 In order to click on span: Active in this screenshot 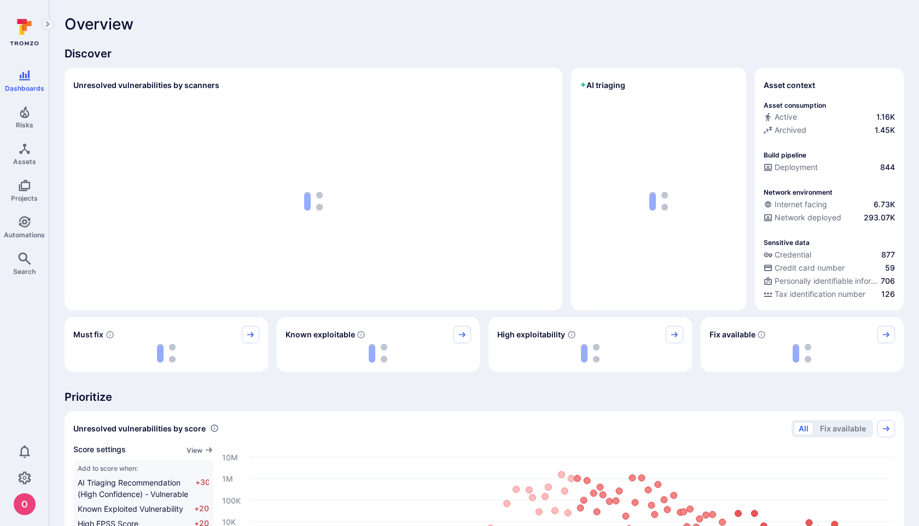, I will do `click(786, 117)`.